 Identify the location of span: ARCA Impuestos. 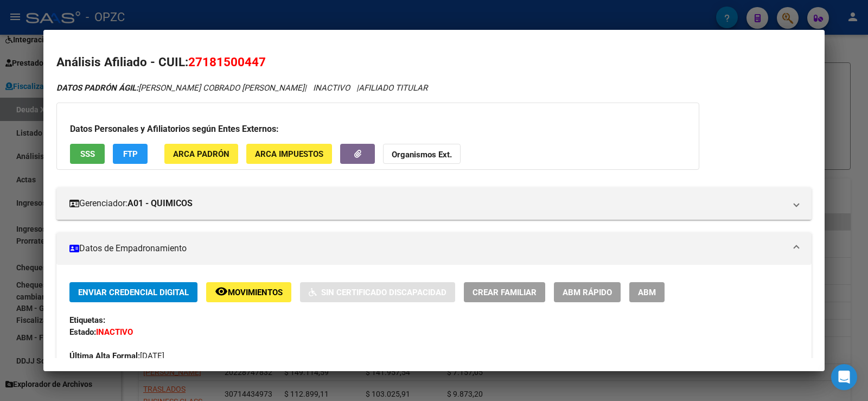
(289, 154).